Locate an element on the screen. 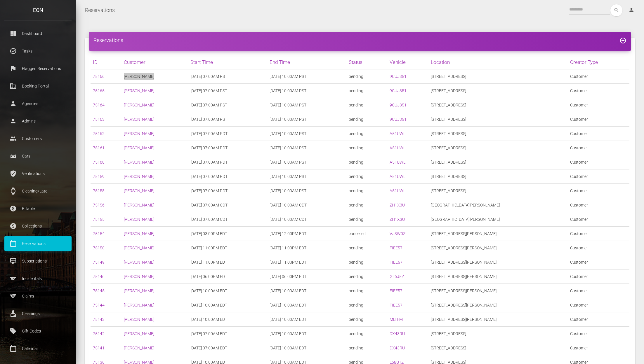  a: 75141 is located at coordinates (99, 348).